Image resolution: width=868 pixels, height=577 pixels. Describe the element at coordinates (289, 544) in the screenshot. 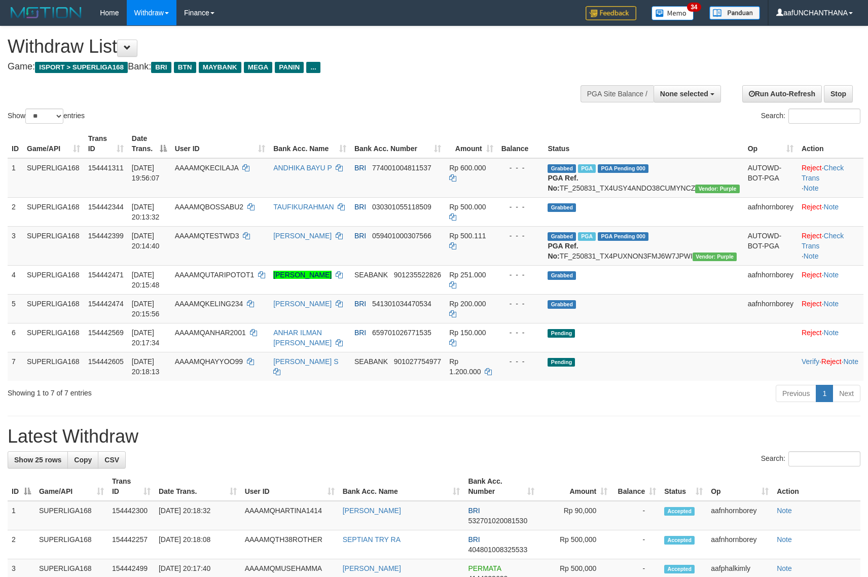

I see `td: AAAAMQTH38ROTHER` at that location.